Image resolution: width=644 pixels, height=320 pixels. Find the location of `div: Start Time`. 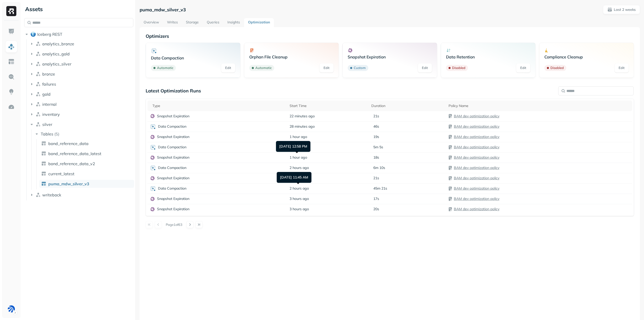

div: Start Time is located at coordinates (328, 106).